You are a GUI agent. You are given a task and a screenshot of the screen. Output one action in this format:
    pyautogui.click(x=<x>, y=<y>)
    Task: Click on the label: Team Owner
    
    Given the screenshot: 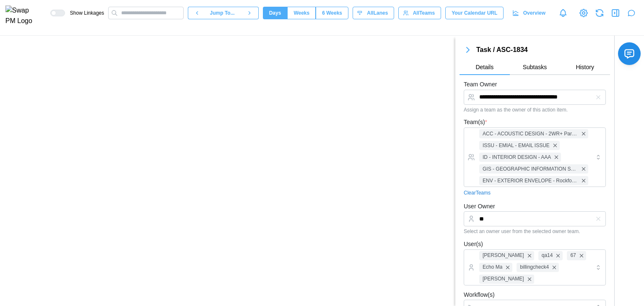 What is the action you would take?
    pyautogui.click(x=480, y=85)
    